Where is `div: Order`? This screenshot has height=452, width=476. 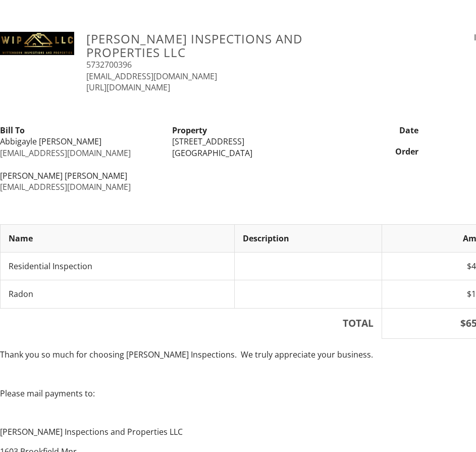 div: Order is located at coordinates (382, 152).